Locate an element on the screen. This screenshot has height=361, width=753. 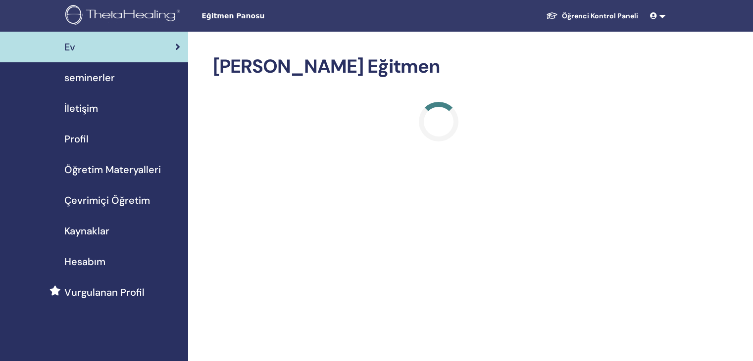
span: Eğitmen Panosu is located at coordinates (276, 16).